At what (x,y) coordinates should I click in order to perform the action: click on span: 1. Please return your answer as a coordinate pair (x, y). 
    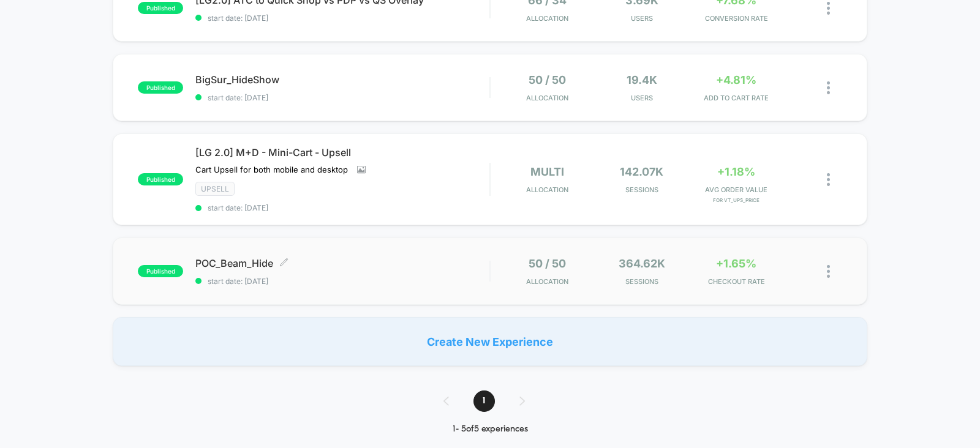
    Looking at the image, I should click on (484, 401).